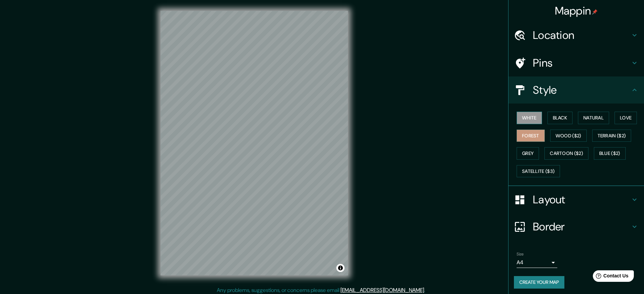  Describe the element at coordinates (576, 227) in the screenshot. I see `div: Border` at that location.